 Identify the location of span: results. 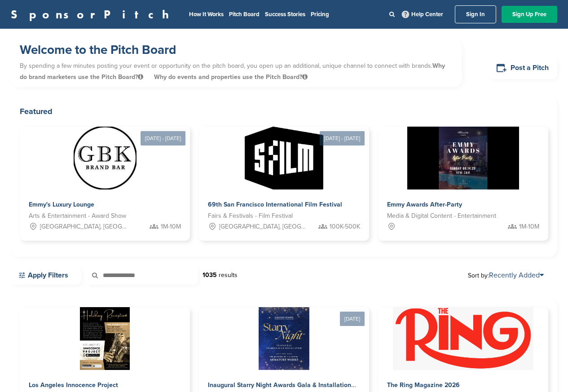
(228, 275).